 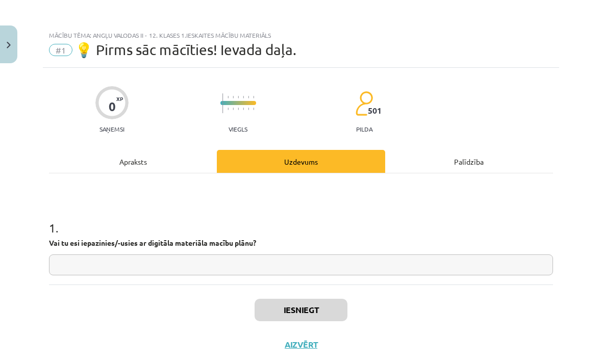 I want to click on div: 0, so click(x=112, y=107).